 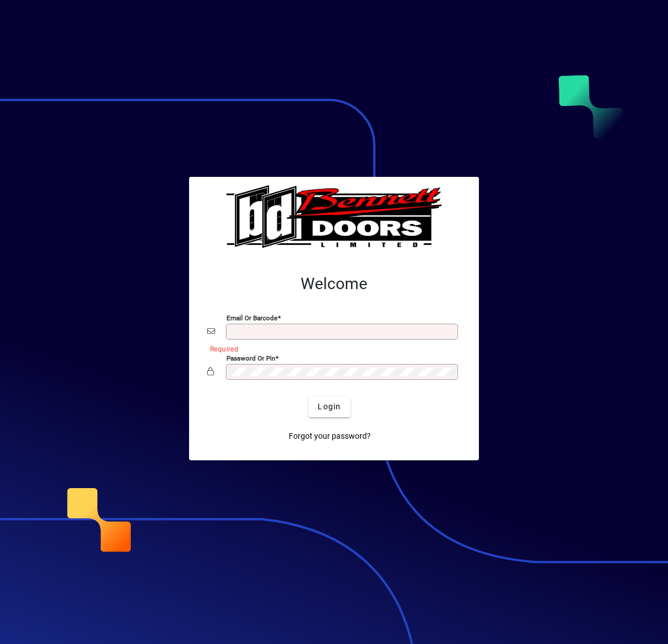 I want to click on mat-label: Email or Barcode, so click(x=252, y=318).